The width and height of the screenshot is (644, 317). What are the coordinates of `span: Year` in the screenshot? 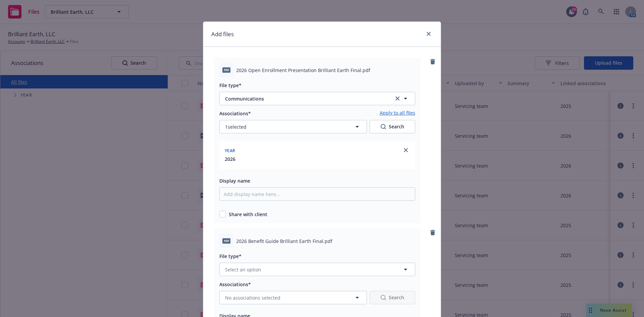 It's located at (230, 151).